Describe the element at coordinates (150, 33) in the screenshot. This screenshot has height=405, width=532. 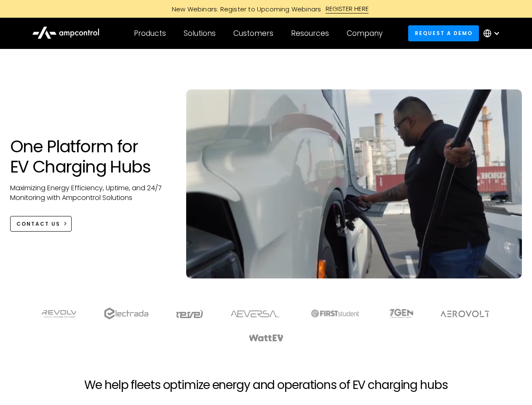
I see `div: Products` at that location.